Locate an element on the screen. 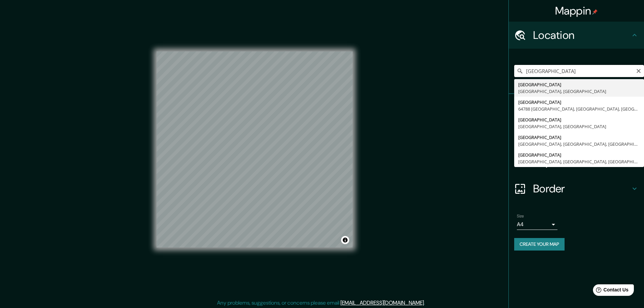 This screenshot has width=644, height=308. p: Any problems, suggestions, or concerns please email . is located at coordinates (321, 303).